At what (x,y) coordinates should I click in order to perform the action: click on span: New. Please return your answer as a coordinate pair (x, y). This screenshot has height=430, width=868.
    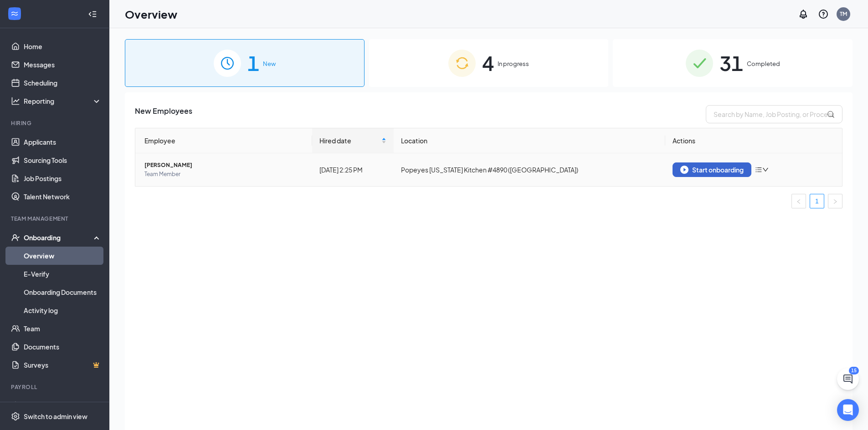
    Looking at the image, I should click on (269, 64).